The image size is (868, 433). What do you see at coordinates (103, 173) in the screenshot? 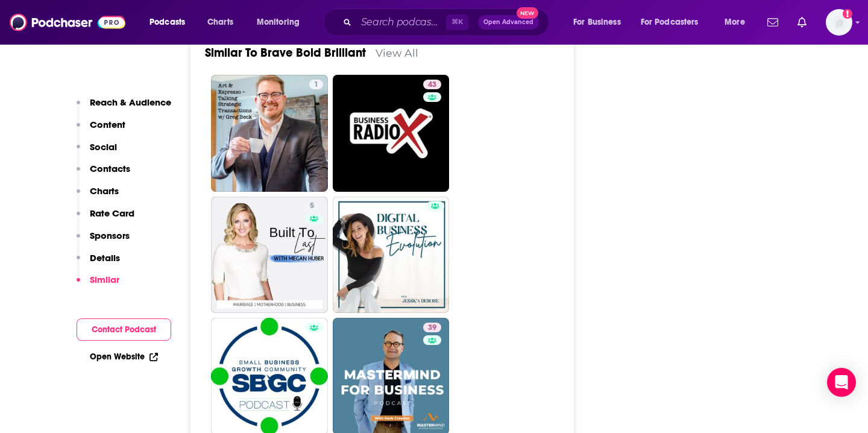
I see `button: Contacts` at bounding box center [103, 173].